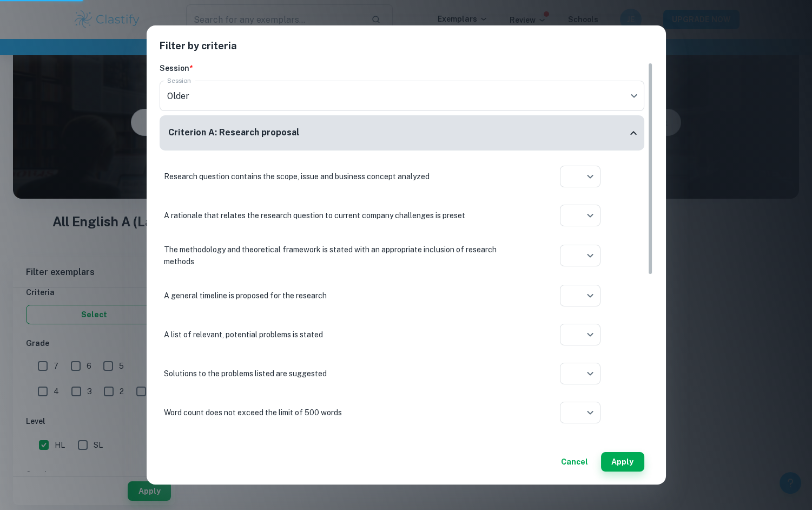 The height and width of the screenshot is (510, 812). I want to click on label: Session, so click(179, 80).